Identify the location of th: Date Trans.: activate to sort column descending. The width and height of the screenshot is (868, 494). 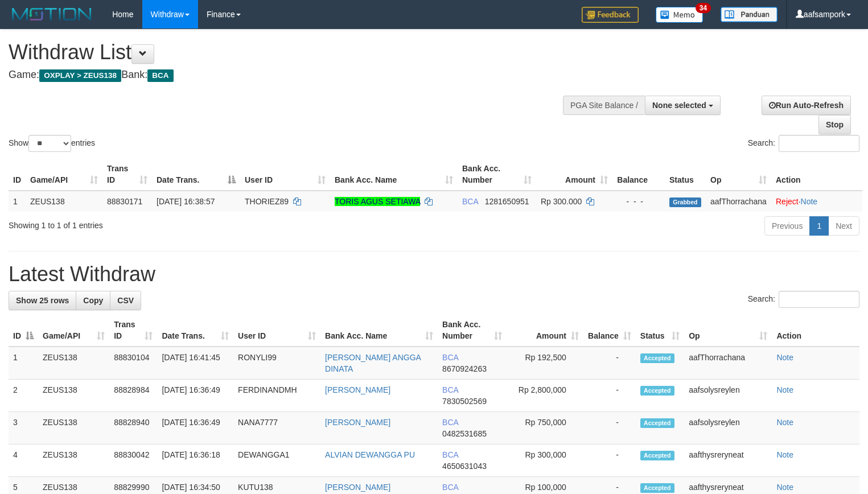
(196, 174).